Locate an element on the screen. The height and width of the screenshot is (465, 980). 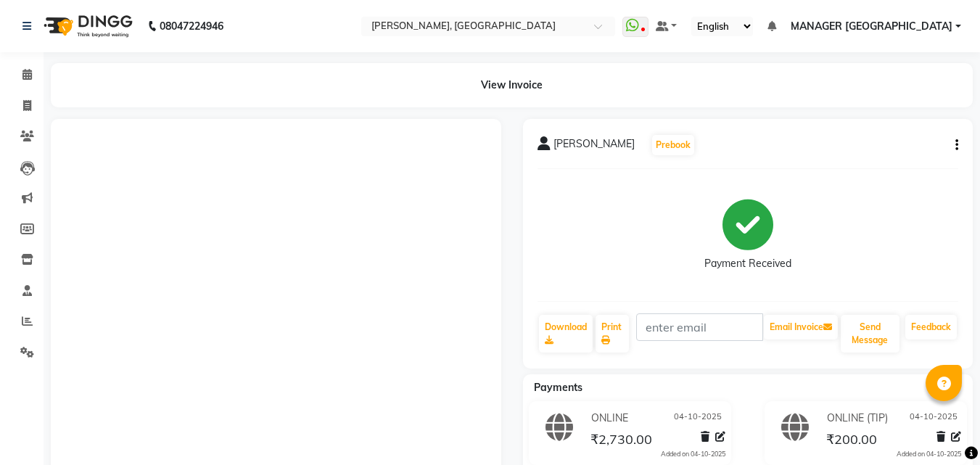
a: Feedback is located at coordinates (931, 327).